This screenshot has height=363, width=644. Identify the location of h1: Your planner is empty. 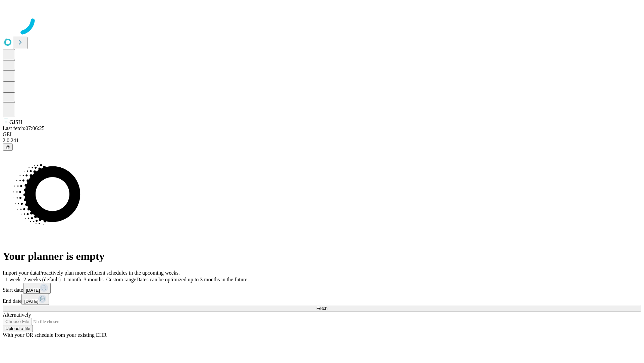
(322, 256).